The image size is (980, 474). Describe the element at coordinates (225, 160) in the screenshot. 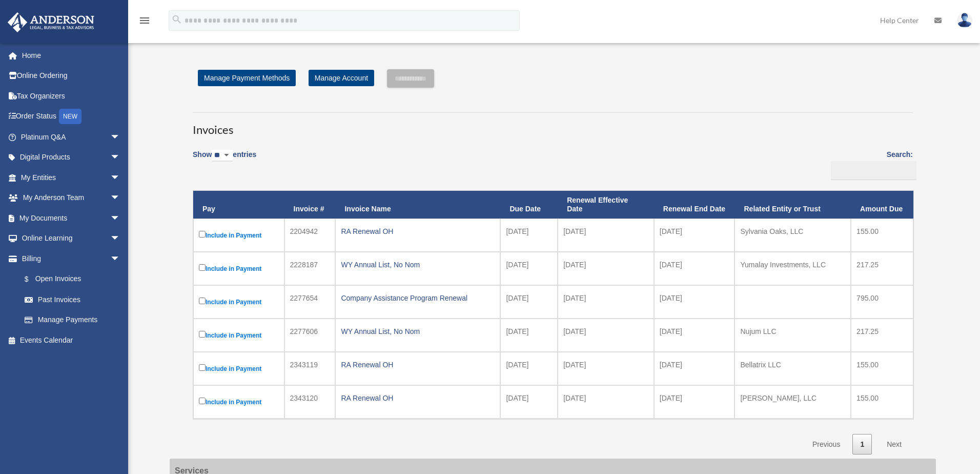

I see `label: Show entries` at that location.